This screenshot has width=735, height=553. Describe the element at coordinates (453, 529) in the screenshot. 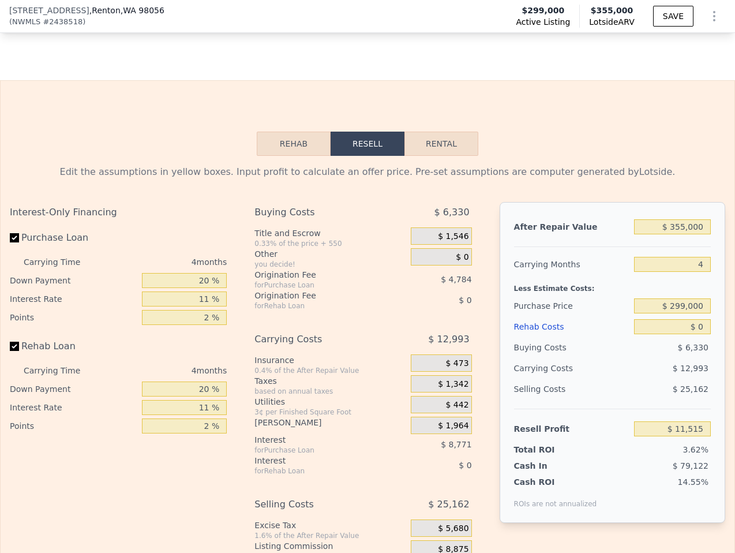

I see `span: $ 5,680` at that location.